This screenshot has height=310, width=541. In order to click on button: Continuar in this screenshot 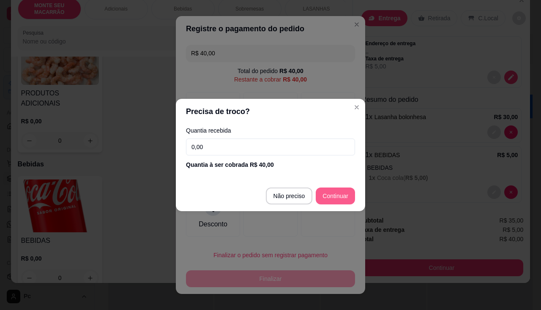, I will do `click(335, 196)`.